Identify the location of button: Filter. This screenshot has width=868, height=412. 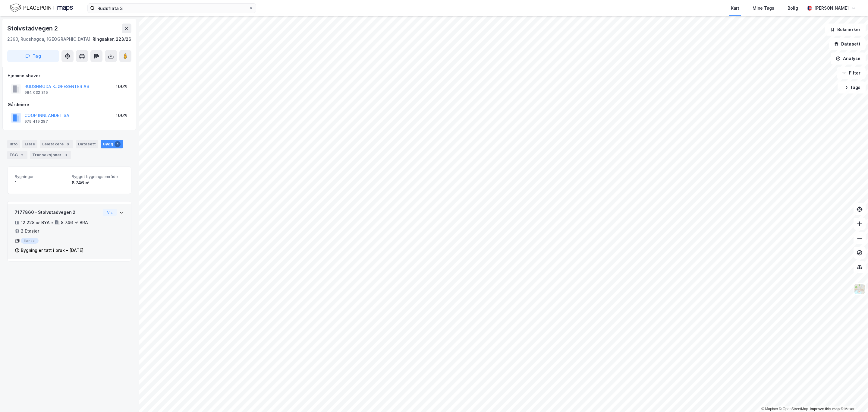
(851, 73).